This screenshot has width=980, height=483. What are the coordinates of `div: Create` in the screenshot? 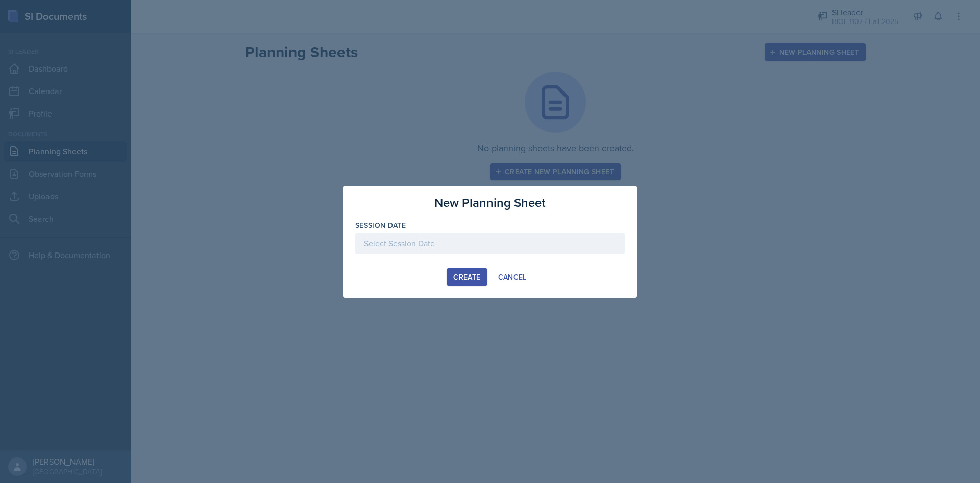 It's located at (467, 277).